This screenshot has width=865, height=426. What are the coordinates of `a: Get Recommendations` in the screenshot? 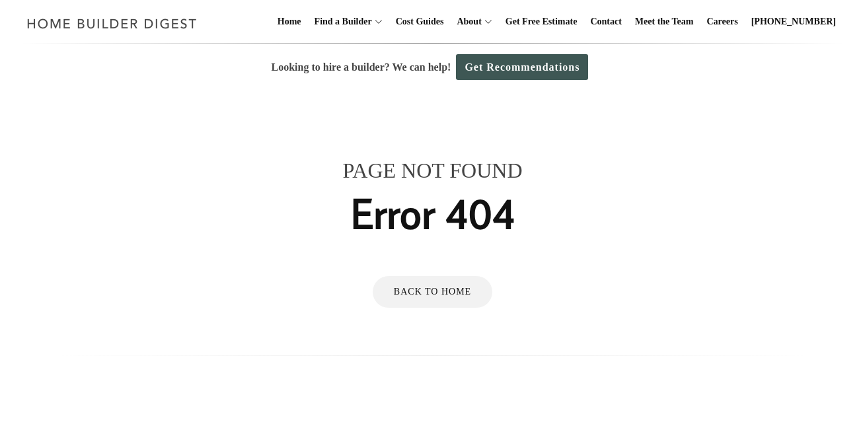 It's located at (522, 67).